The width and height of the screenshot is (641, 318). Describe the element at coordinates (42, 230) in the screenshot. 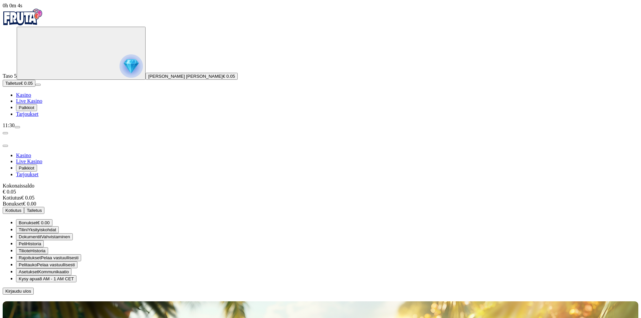

I see `span: Yksityiskohdat` at that location.